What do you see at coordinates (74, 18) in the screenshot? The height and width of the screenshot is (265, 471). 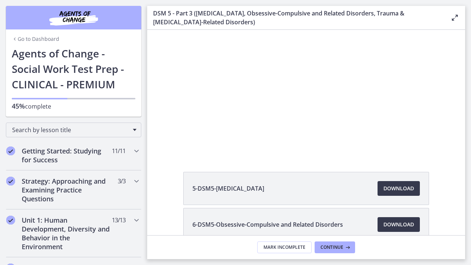 I see `img: Agents of Change` at bounding box center [74, 18].